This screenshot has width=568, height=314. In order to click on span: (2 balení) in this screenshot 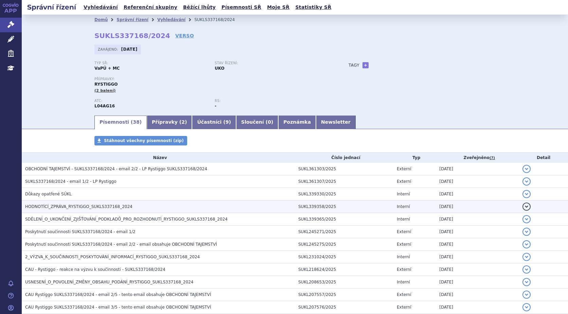, I will do `click(105, 90)`.